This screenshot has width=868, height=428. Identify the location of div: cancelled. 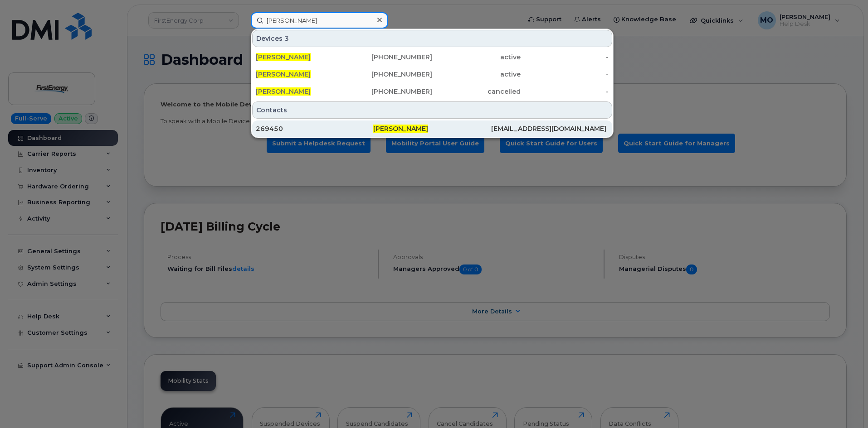
(476, 91).